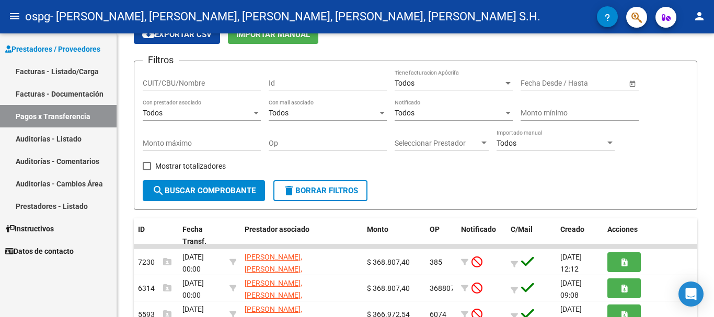 The image size is (714, 317). What do you see at coordinates (161, 60) in the screenshot?
I see `h3: Filtros` at bounding box center [161, 60].